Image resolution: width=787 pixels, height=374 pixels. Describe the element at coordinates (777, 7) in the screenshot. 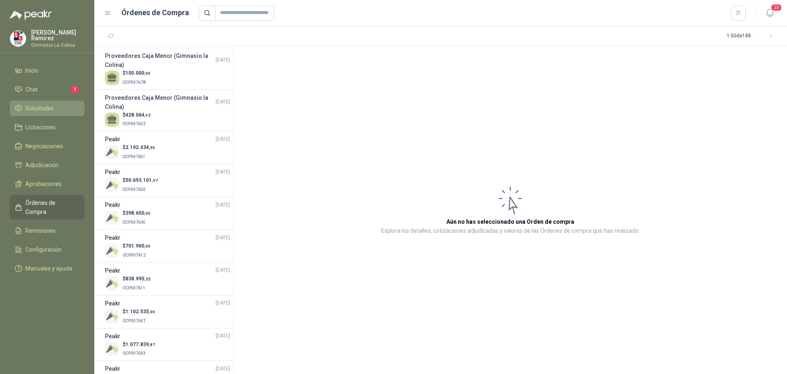

I see `span: 20` at that location.